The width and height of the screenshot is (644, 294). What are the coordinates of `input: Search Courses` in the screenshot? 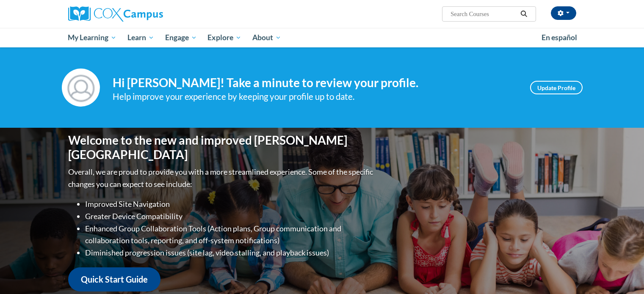 It's located at (484, 14).